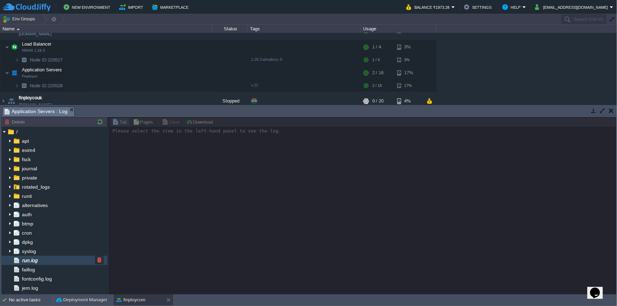 The width and height of the screenshot is (617, 306). I want to click on span: Application Servers : Log, so click(36, 111).